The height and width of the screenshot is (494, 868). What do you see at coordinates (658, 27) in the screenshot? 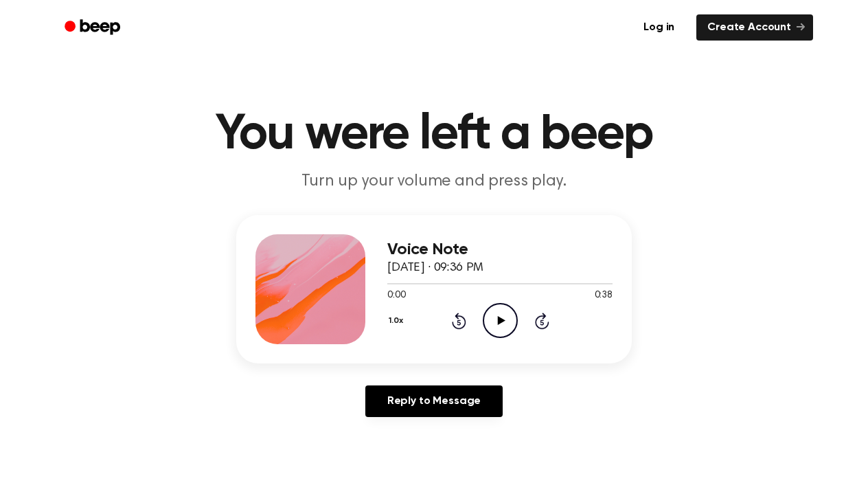
I see `a: Log in` at bounding box center [658, 27].